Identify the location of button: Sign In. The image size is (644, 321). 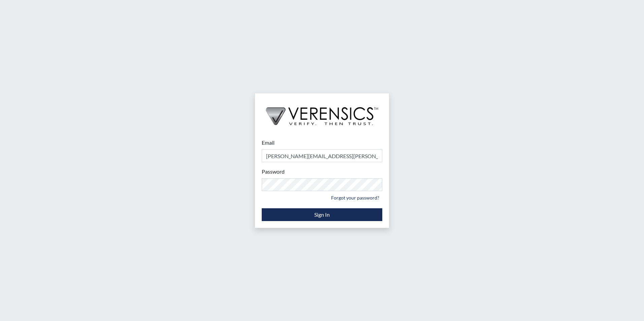
(322, 215).